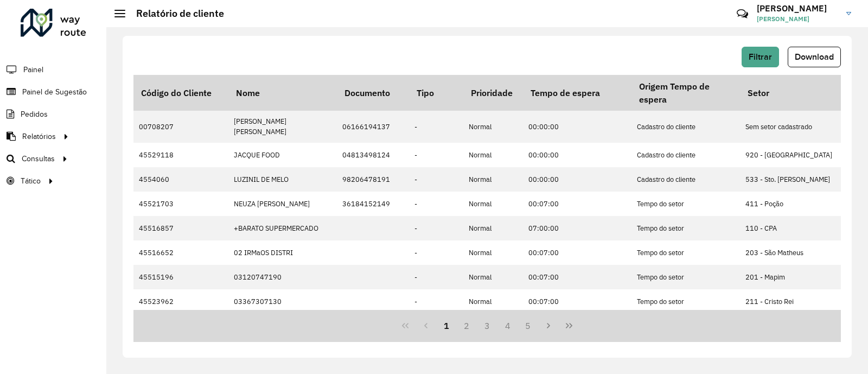  Describe the element at coordinates (181, 228) in the screenshot. I see `td: 45516857` at that location.